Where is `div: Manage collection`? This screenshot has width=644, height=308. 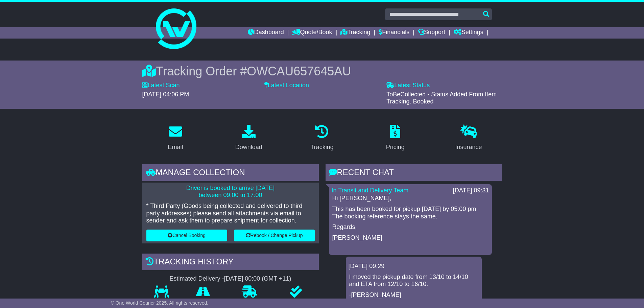
div: Manage collection is located at coordinates (230, 173).